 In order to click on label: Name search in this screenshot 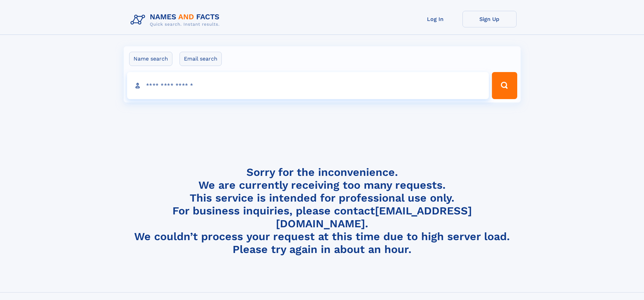, I will do `click(151, 59)`.